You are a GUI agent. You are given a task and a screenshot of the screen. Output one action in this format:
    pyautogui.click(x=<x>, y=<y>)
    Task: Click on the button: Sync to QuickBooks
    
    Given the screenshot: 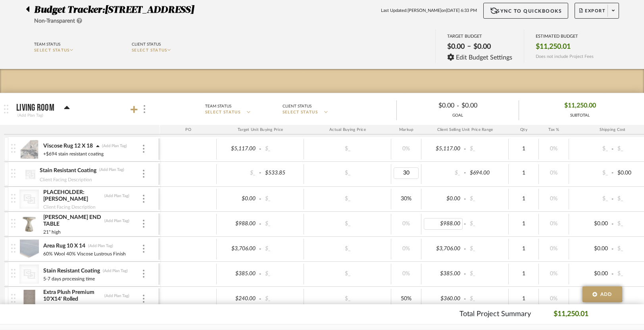 What is the action you would take?
    pyautogui.click(x=525, y=11)
    